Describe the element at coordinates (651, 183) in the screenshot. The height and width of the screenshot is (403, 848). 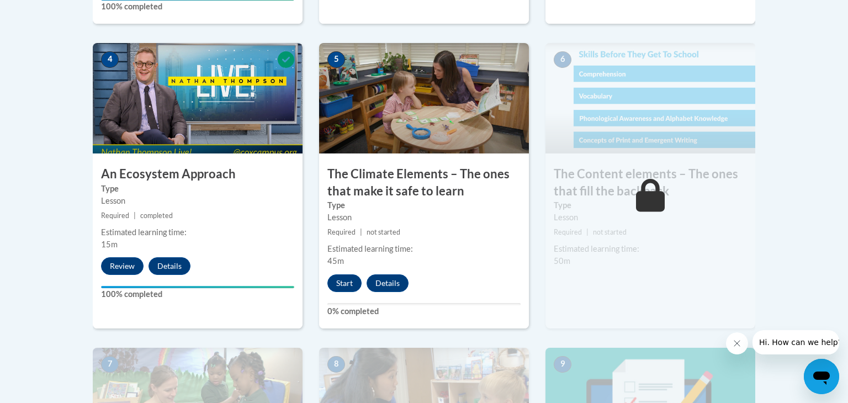
I see `h3: The Content elements – The ones that fill the backpack` at that location.